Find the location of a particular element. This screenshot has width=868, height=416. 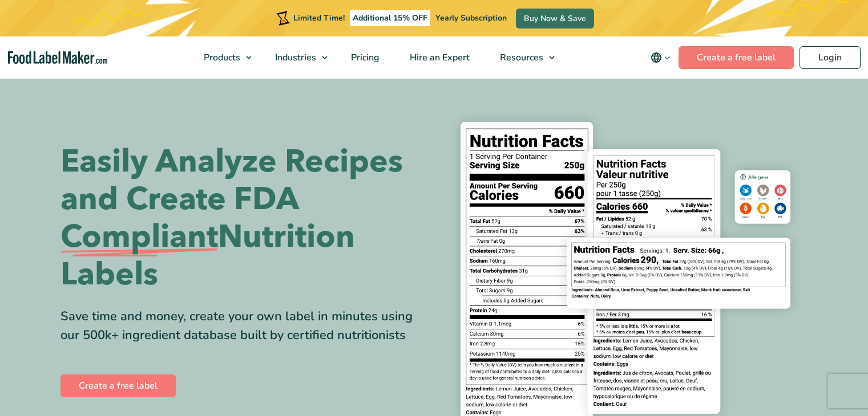

a: Resources is located at coordinates (522, 58).